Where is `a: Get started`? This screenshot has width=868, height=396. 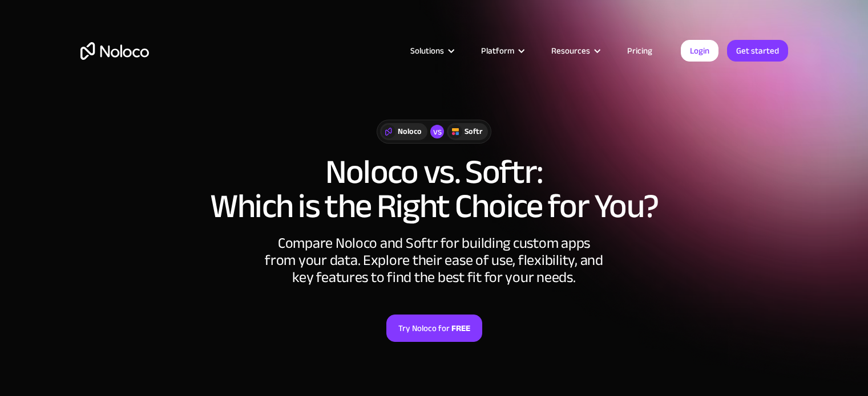 a: Get started is located at coordinates (758, 51).